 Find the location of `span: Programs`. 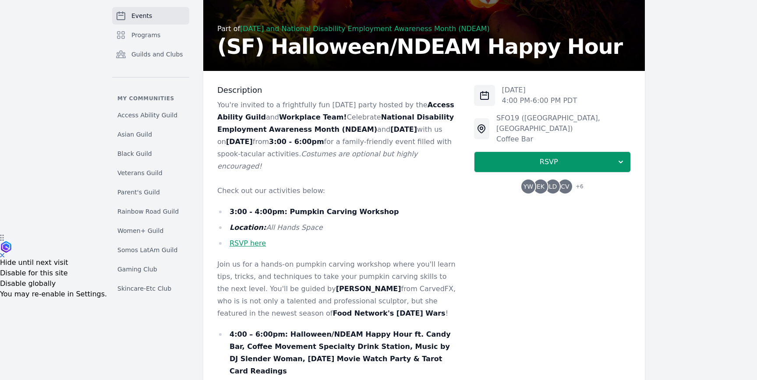

span: Programs is located at coordinates (146, 35).